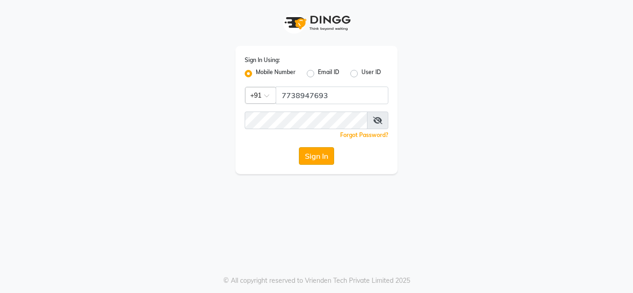 This screenshot has height=293, width=633. I want to click on label: Email ID, so click(328, 74).